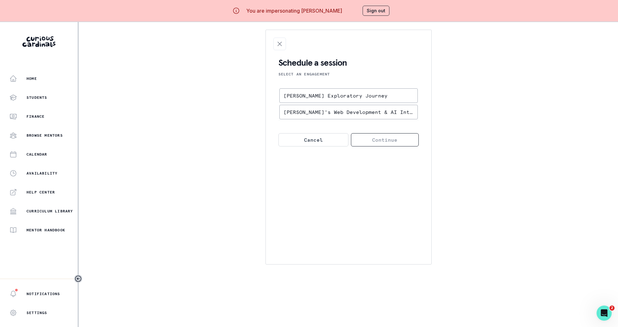  Describe the element at coordinates (280, 44) in the screenshot. I see `button: Close Scheduling` at that location.